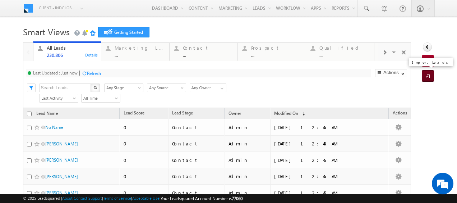 This screenshot has height=203, width=457. What do you see at coordinates (100, 98) in the screenshot?
I see `span: All Time` at bounding box center [100, 98].